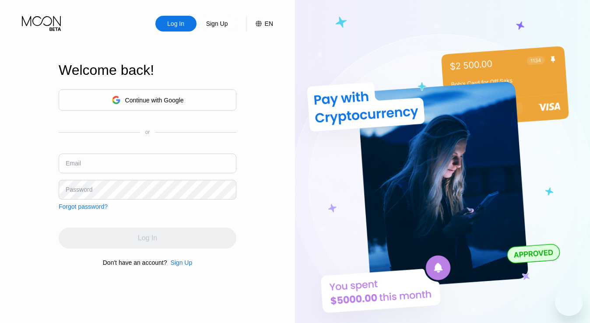  What do you see at coordinates (135, 263) in the screenshot?
I see `div: Don't have an account?` at bounding box center [135, 263].